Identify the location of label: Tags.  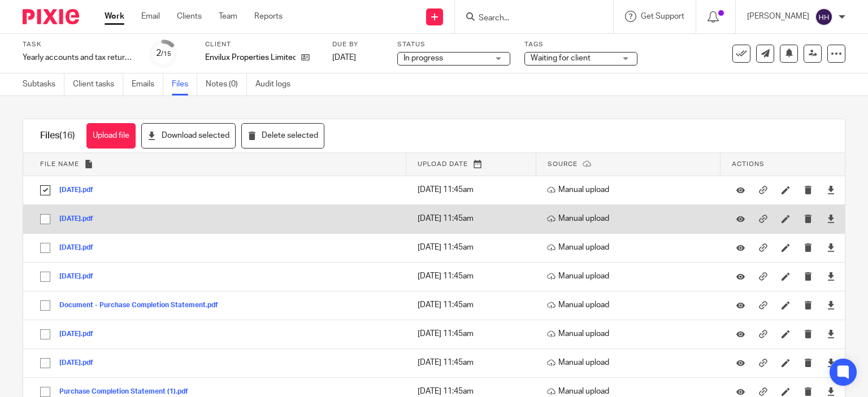
(581, 45).